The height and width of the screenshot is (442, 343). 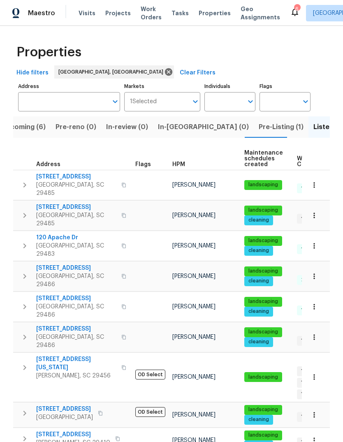 I want to click on button: Hide filters, so click(x=32, y=73).